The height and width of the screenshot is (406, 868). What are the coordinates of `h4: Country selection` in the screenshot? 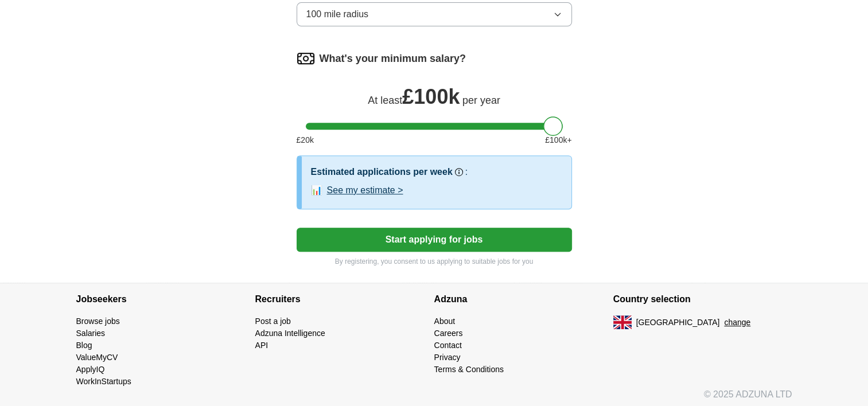 It's located at (702, 300).